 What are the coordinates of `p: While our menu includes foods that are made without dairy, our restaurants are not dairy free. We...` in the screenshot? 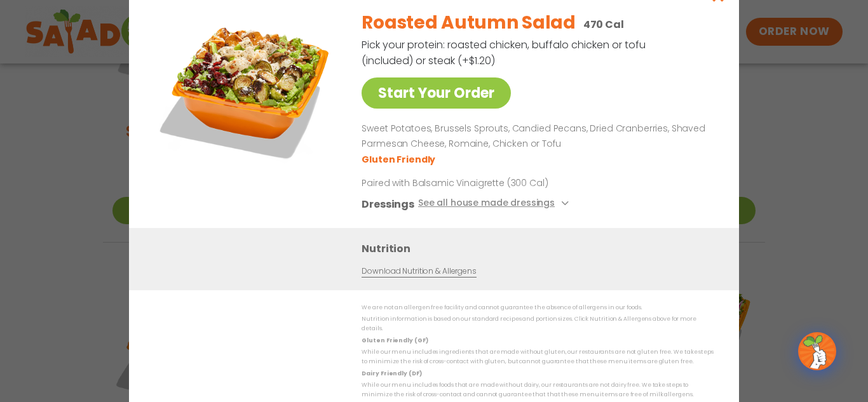 It's located at (537, 390).